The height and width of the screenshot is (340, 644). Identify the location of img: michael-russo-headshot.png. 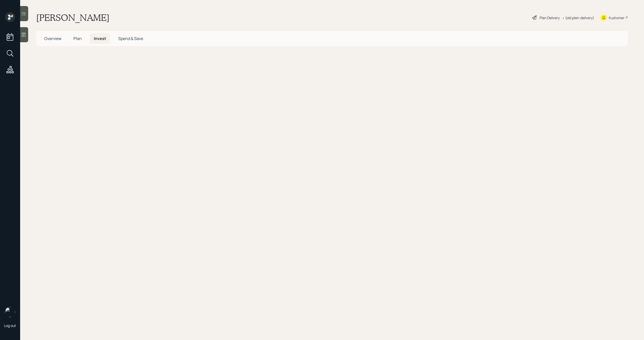
(10, 312).